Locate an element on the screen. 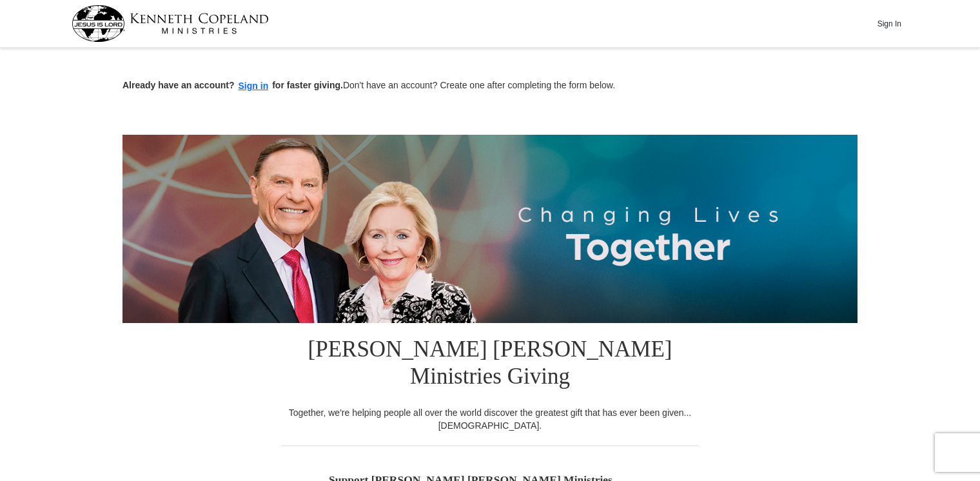 The image size is (980, 481). button: Sign In is located at coordinates (889, 24).